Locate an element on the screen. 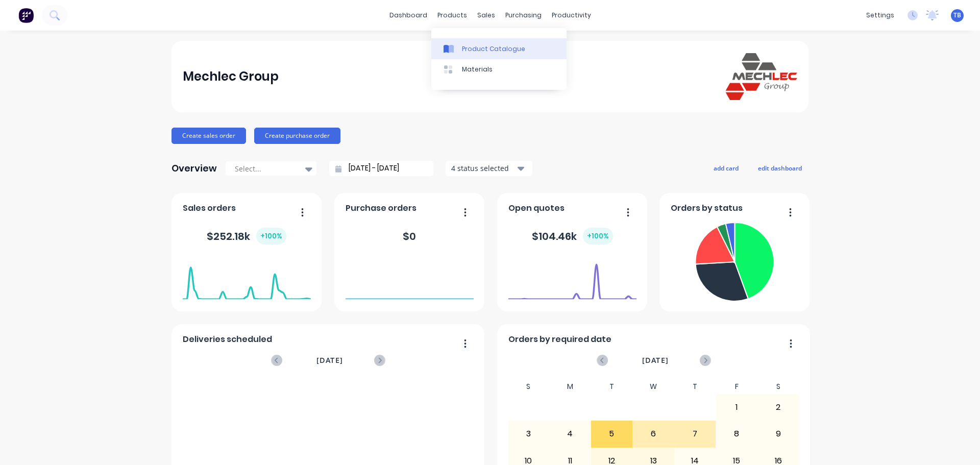 The image size is (980, 465). a: Materials is located at coordinates (498, 69).